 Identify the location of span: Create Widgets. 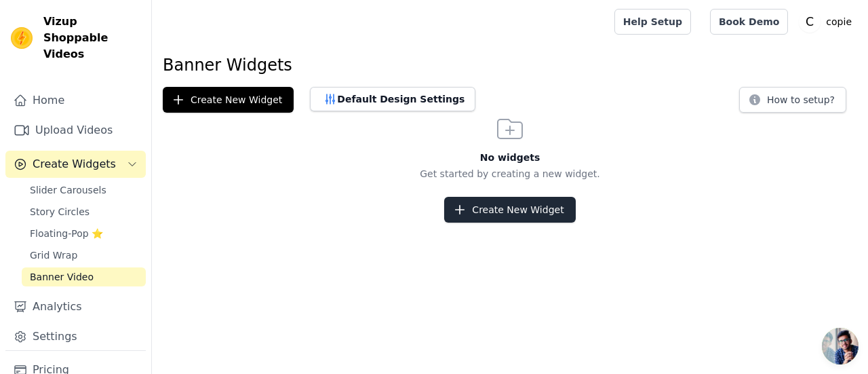
(74, 164).